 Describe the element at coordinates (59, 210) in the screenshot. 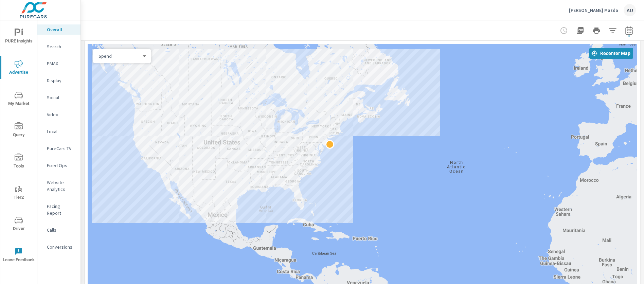

I see `div: Pacing Report` at that location.